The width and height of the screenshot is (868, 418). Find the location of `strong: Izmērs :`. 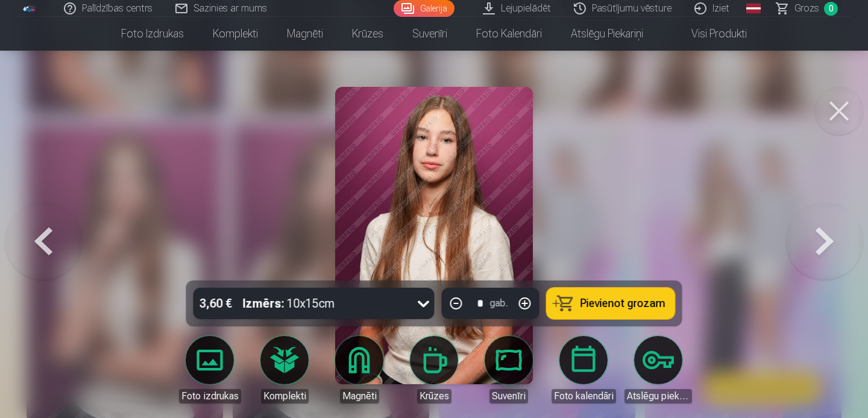

strong: Izmērs : is located at coordinates (263, 303).